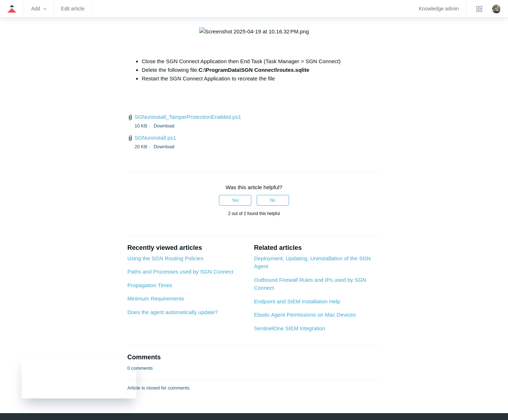 The image size is (508, 420). I want to click on a: Elastic Agent Permissions on Mac Devices, so click(305, 314).